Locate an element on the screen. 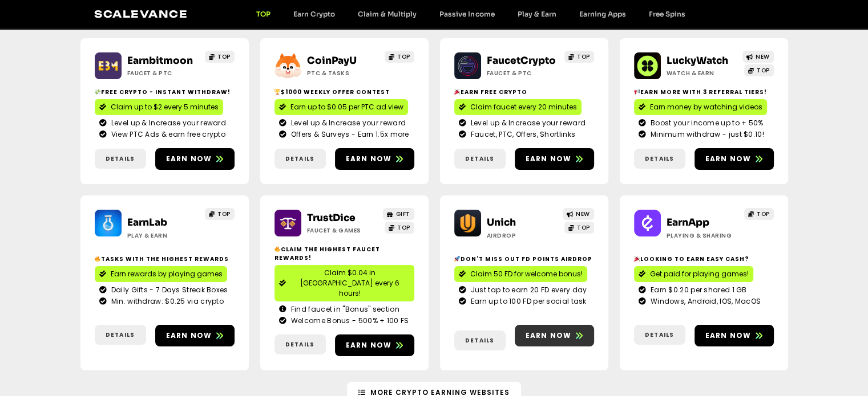 The height and width of the screenshot is (396, 868). a: Unich is located at coordinates (501, 223).